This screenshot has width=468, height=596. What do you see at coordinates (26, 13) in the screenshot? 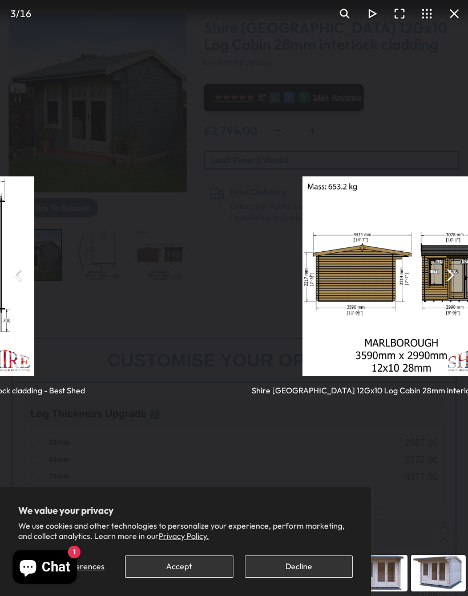
I see `span: 16` at bounding box center [26, 13].